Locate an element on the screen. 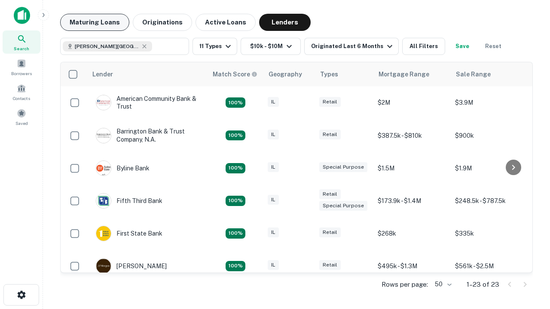  div: Originated Last 6 Months is located at coordinates (352, 46).